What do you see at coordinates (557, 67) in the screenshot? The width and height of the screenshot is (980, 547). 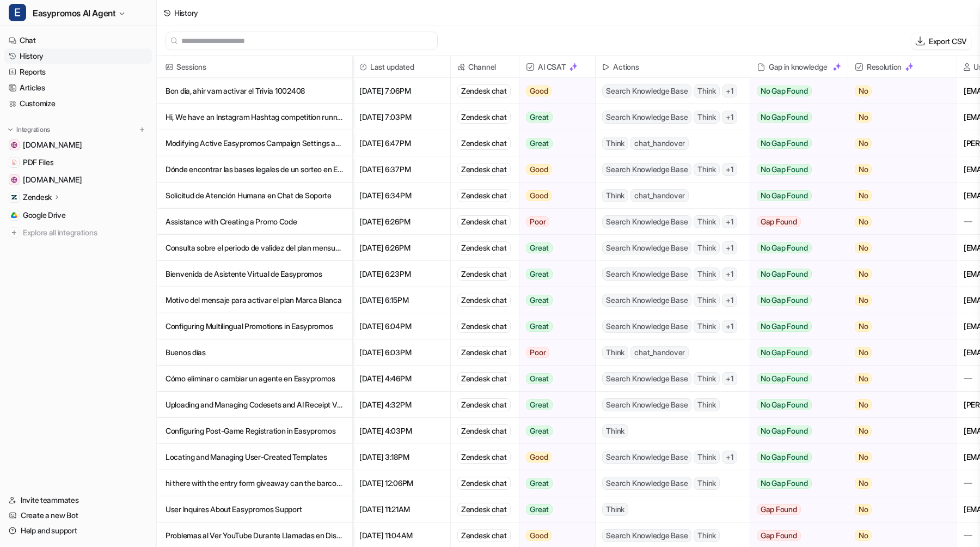 I see `span: AI CSAT` at bounding box center [557, 67].